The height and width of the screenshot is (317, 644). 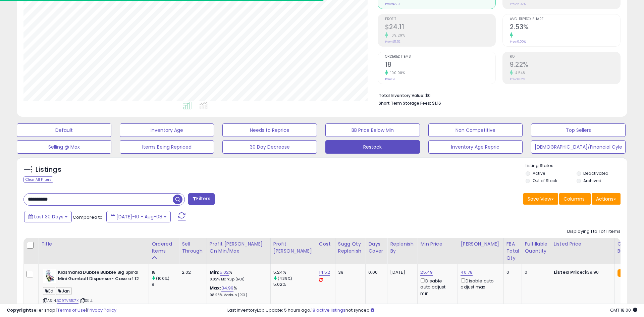 I want to click on span: 2025-09-8 18:00 GMT, so click(x=624, y=310).